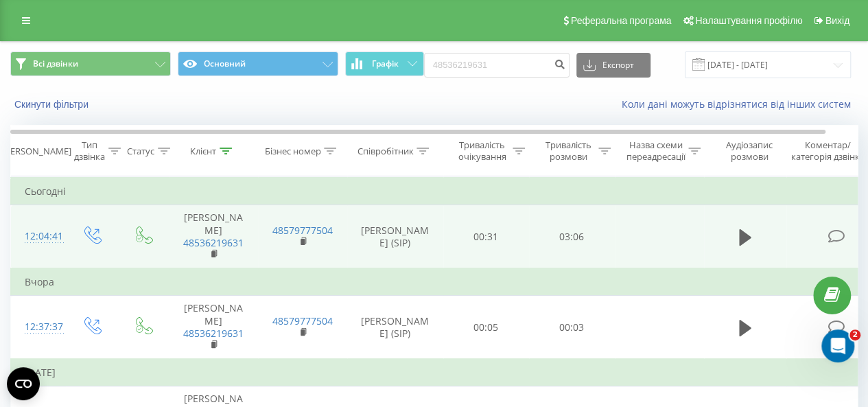 The height and width of the screenshot is (407, 868). Describe the element at coordinates (740, 104) in the screenshot. I see `a: Коли дані можуть відрізнятися вiд інших систем` at that location.